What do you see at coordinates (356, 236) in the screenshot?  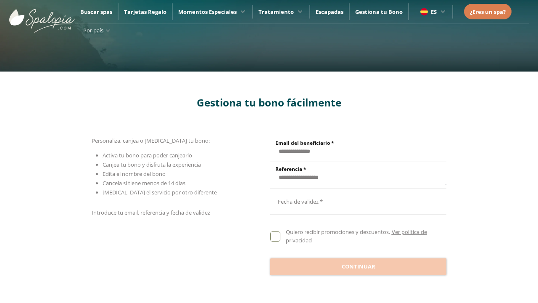 I see `span: Ver política de privacidad` at bounding box center [356, 236].